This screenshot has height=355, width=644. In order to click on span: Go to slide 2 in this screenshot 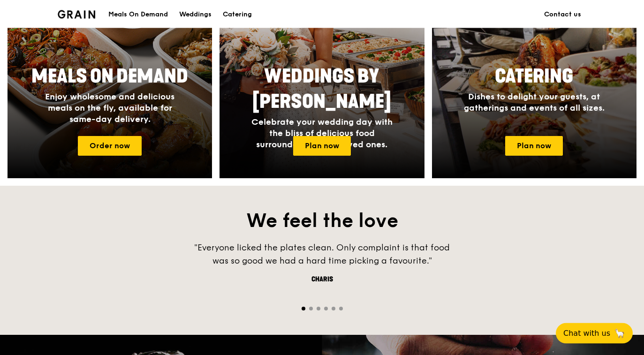, I will do `click(311, 309)`.